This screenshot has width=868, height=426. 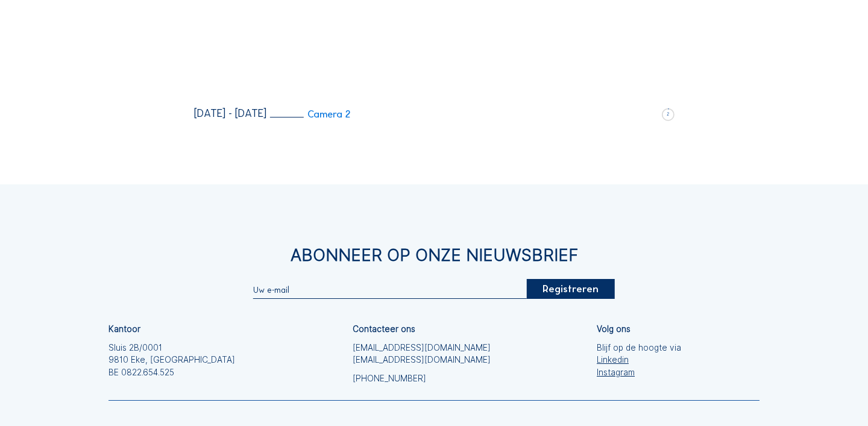 What do you see at coordinates (614, 330) in the screenshot?
I see `div: Volg ons` at bounding box center [614, 330].